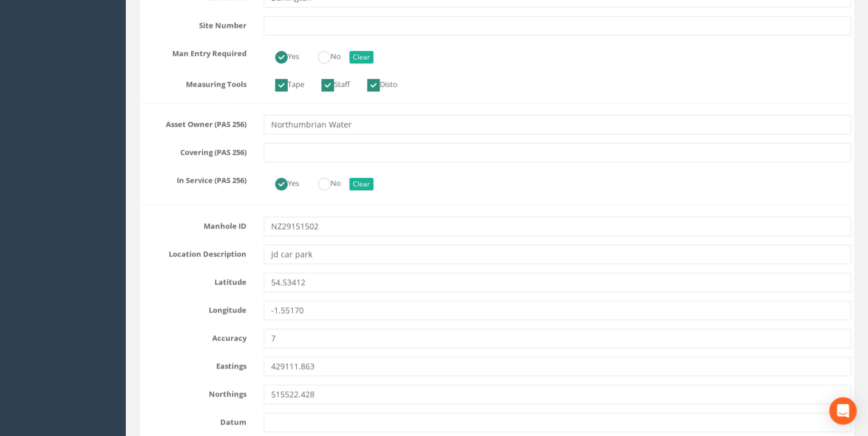 This screenshot has height=436, width=868. Describe the element at coordinates (194, 336) in the screenshot. I see `label: Accuracy` at that location.